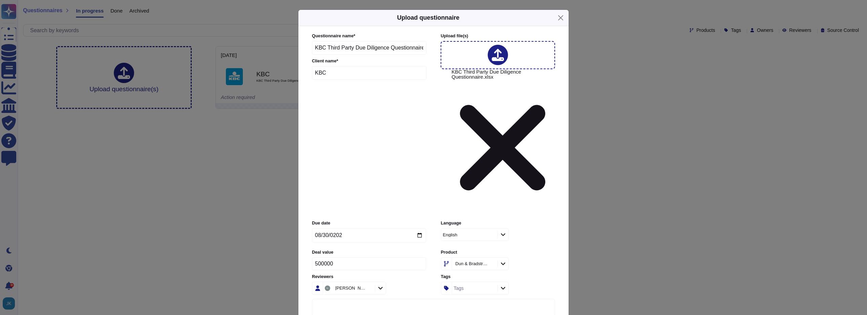 This screenshot has height=315, width=867. What do you see at coordinates (428, 18) in the screenshot?
I see `h5: Upload questionnaire` at bounding box center [428, 18].